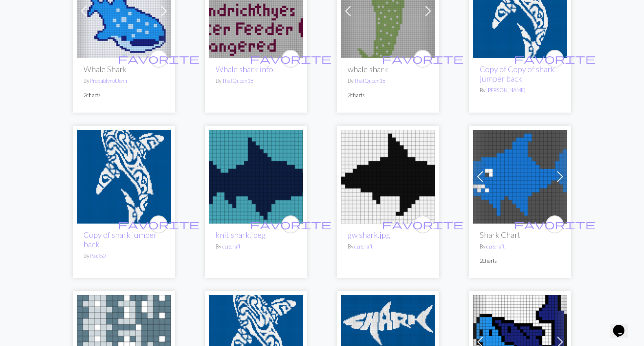 This screenshot has width=644, height=346. Describe the element at coordinates (98, 256) in the screenshot. I see `a: Paul50` at that location.